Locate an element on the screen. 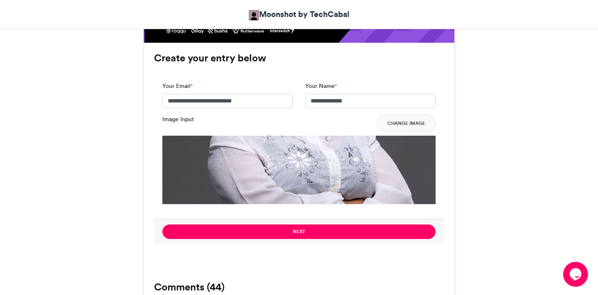 Image resolution: width=598 pixels, height=295 pixels. h3: Create your entry below is located at coordinates (299, 58).